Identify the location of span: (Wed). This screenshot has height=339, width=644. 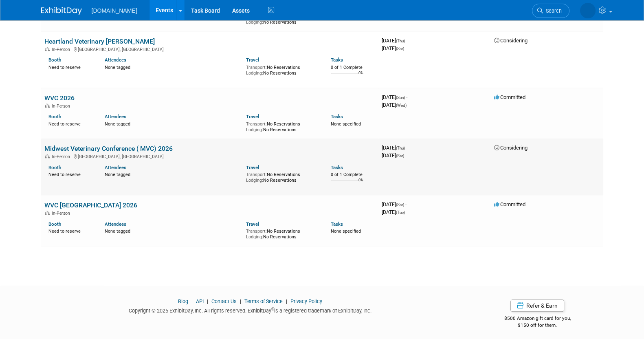
(401, 105).